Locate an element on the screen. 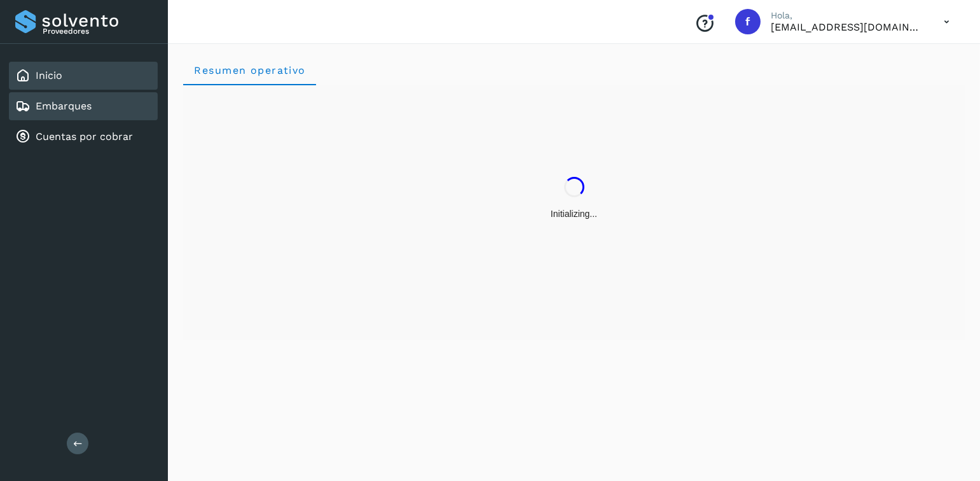  a: Cuentas por cobrar is located at coordinates (84, 136).